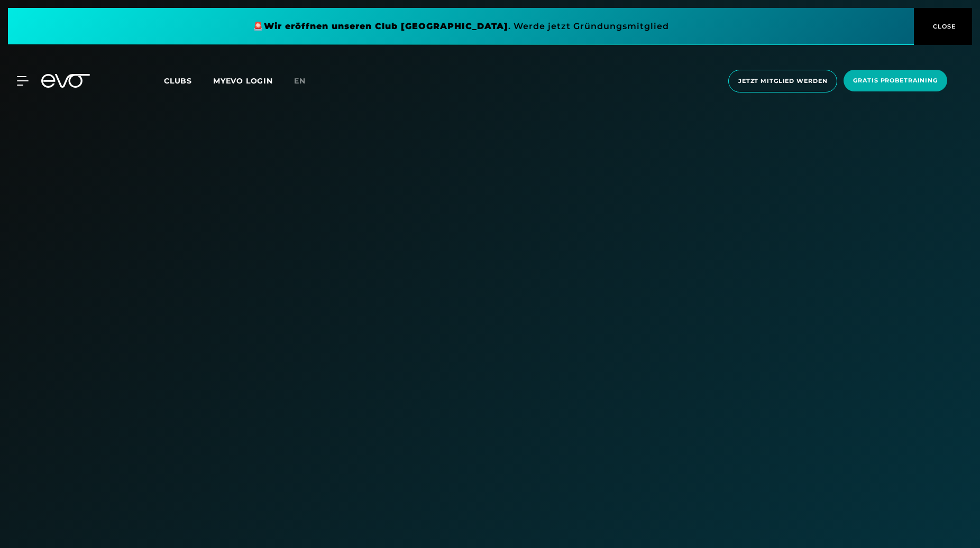  I want to click on a: en, so click(306, 81).